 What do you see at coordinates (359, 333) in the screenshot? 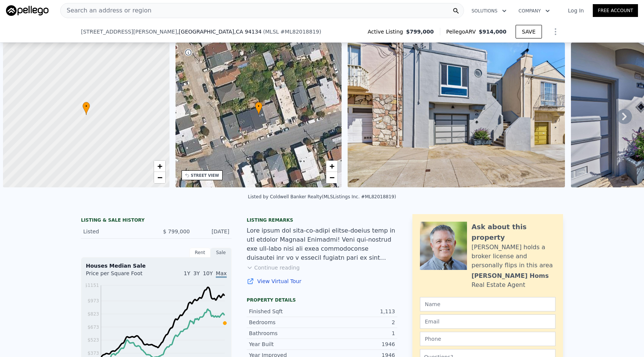
I see `div: 1` at bounding box center [359, 333].